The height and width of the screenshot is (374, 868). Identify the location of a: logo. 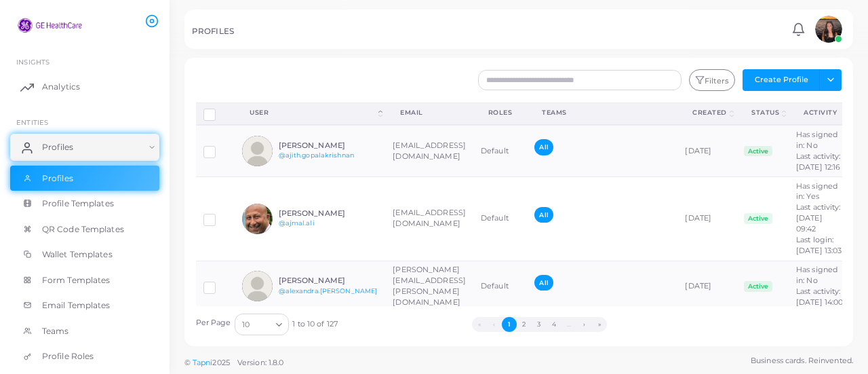
(49, 25).